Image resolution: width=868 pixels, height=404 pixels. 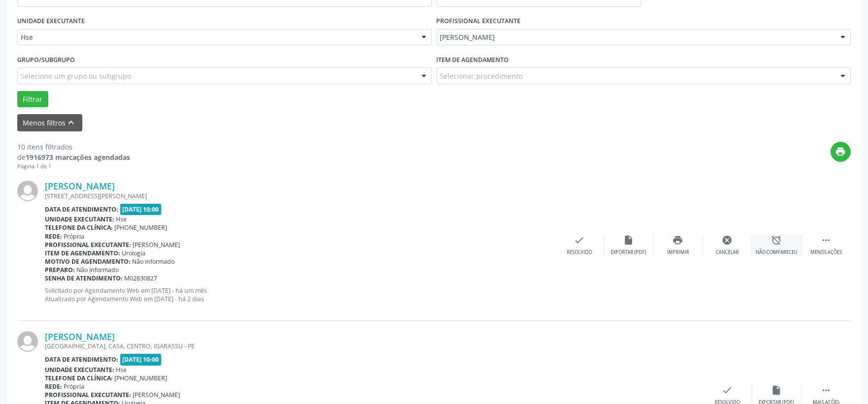 I want to click on div: Imprimir, so click(x=678, y=252).